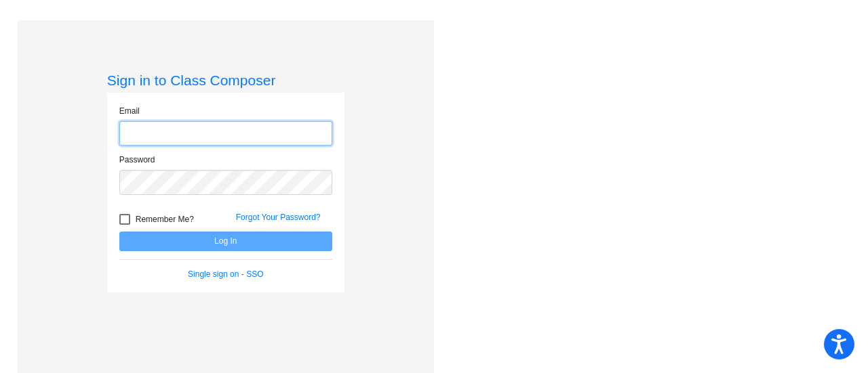 The width and height of the screenshot is (868, 373). Describe the element at coordinates (225, 274) in the screenshot. I see `a: Single sign on - SSO` at that location.